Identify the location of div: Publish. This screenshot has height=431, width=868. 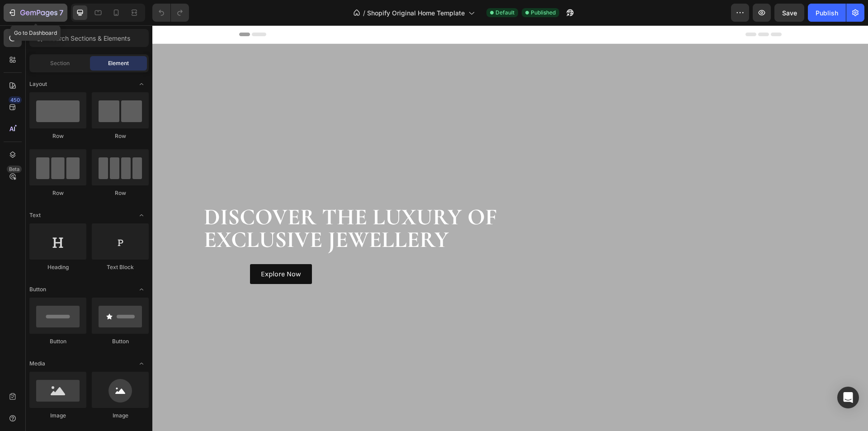
(827, 12).